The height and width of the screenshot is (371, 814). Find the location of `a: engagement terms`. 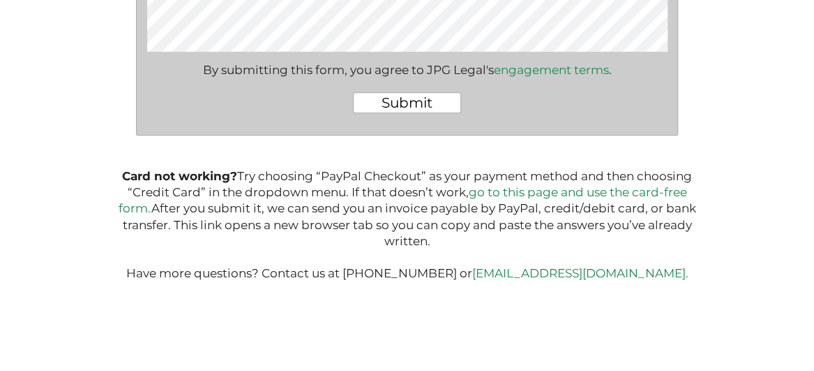

a: engagement terms is located at coordinates (551, 70).